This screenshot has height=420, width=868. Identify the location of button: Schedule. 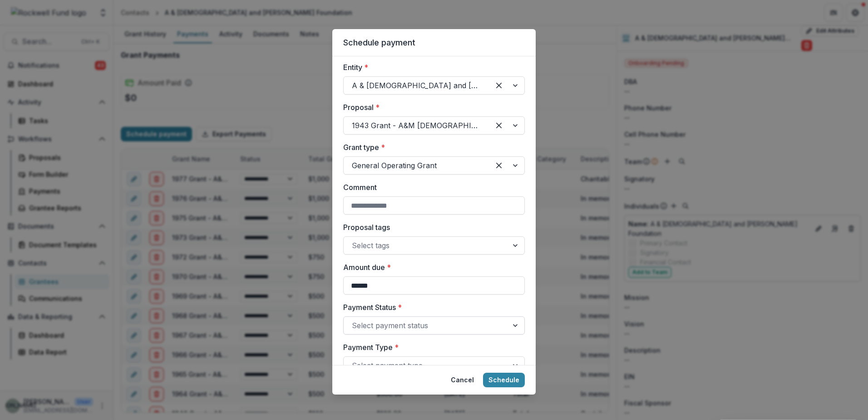
(504, 380).